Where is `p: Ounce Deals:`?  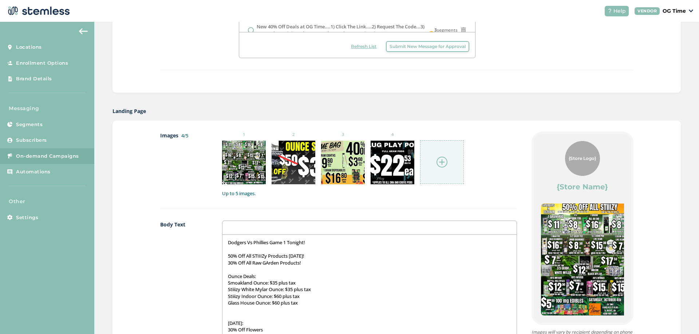
p: Ounce Deals: is located at coordinates (369, 277).